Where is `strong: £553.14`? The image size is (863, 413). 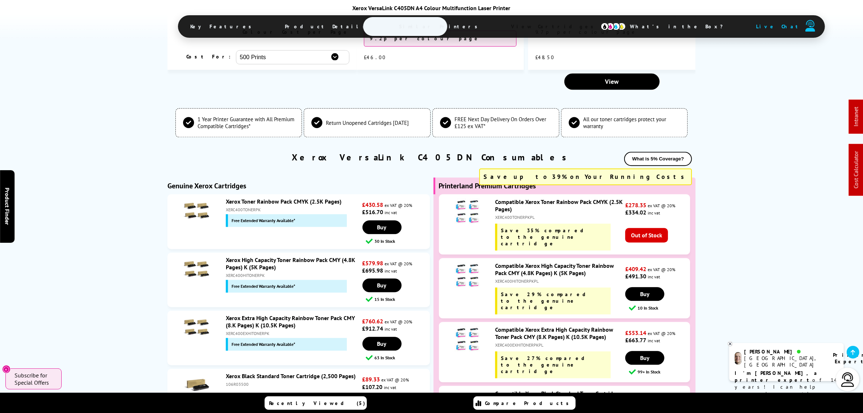 strong: £553.14 is located at coordinates (636, 332).